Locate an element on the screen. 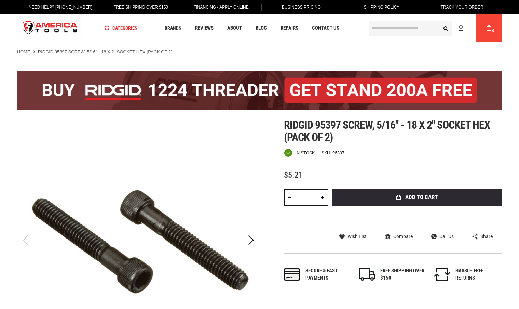 The height and width of the screenshot is (309, 519). strong: RIDGID 95397 SCREW, 5/16" - 18 X 2" SOCKET HEX (PACK OF 2) is located at coordinates (105, 52).